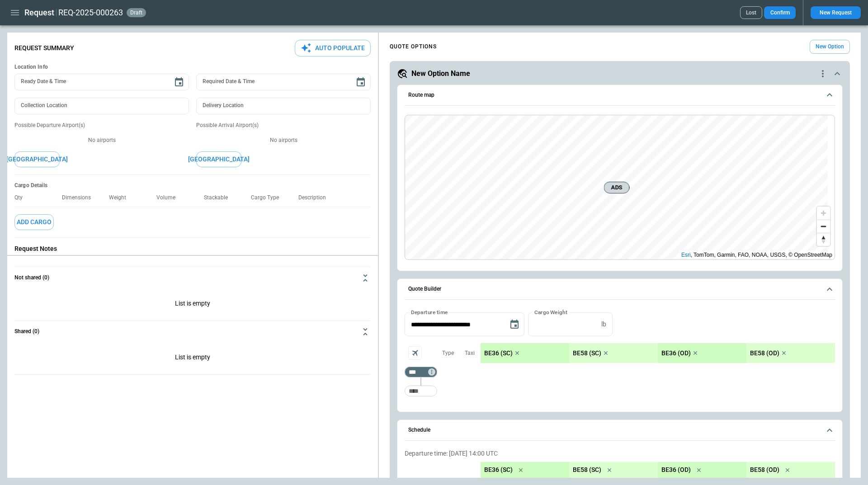 This screenshot has width=868, height=485. What do you see at coordinates (39, 13) in the screenshot?
I see `h1: Request` at bounding box center [39, 13].